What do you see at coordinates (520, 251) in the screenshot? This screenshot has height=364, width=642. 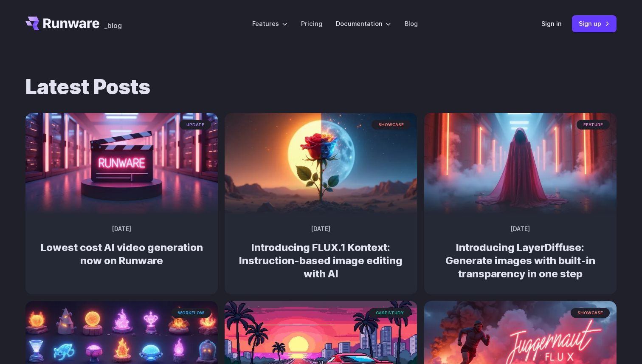 I see `a: A cloaked figure made entirely of bending light and heat distortion, slightly warping the scene b...` at bounding box center [520, 251].